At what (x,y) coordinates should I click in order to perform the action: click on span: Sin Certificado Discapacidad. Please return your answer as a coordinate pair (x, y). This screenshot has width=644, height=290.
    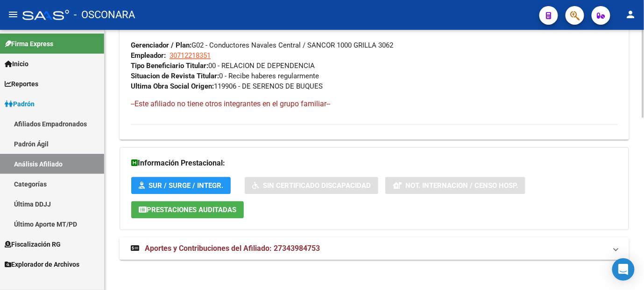
    Looking at the image, I should click on (316, 186).